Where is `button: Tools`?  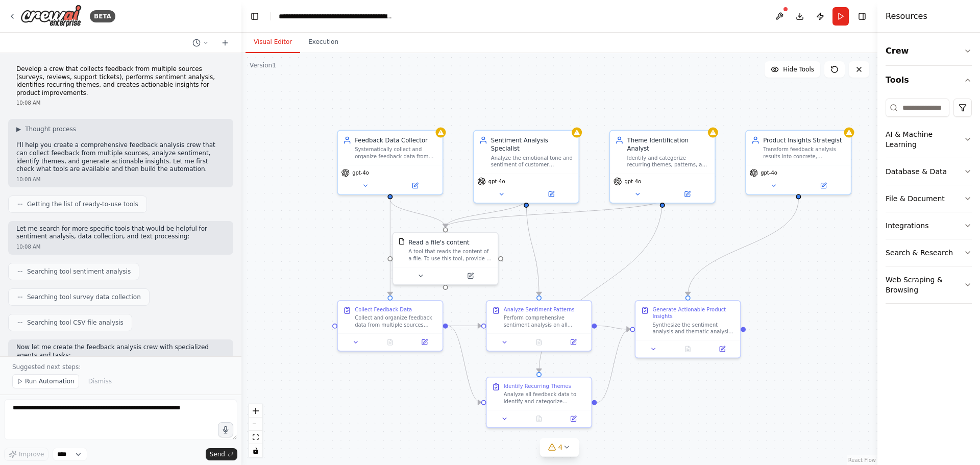 button: Tools is located at coordinates (928, 80).